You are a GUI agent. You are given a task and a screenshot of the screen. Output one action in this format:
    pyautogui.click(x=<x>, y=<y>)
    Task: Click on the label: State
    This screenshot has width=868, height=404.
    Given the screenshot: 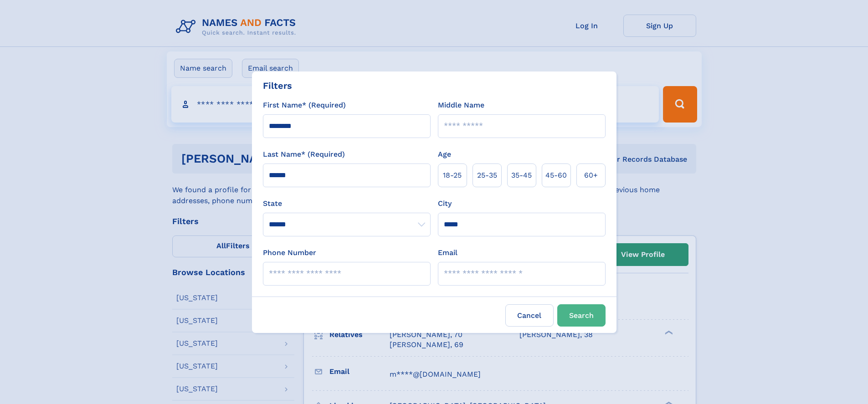 What is the action you would take?
    pyautogui.click(x=347, y=204)
    